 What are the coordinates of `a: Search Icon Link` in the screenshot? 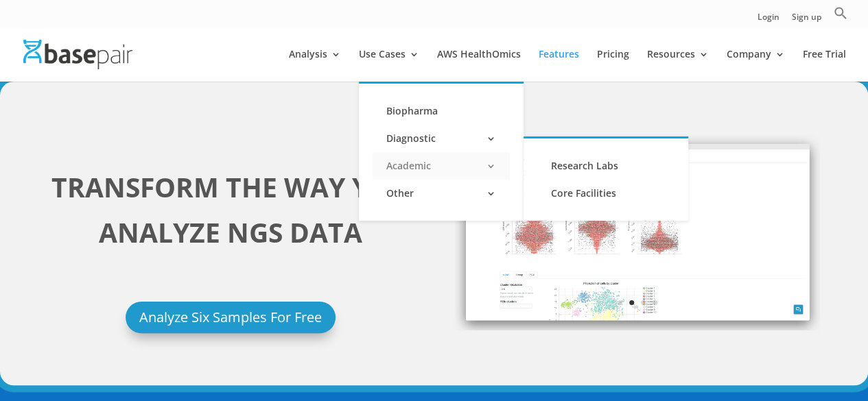 It's located at (841, 17).